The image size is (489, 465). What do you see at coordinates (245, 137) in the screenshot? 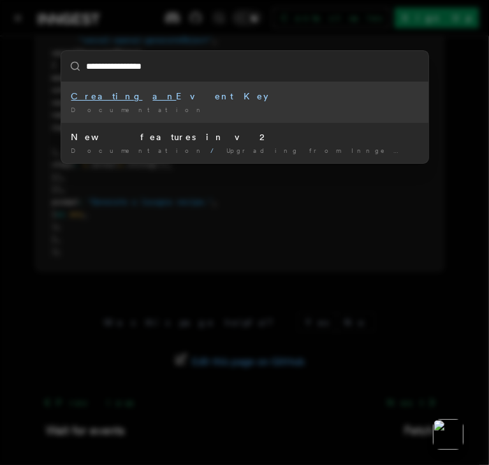
I see `div: New features in v2` at bounding box center [245, 137].